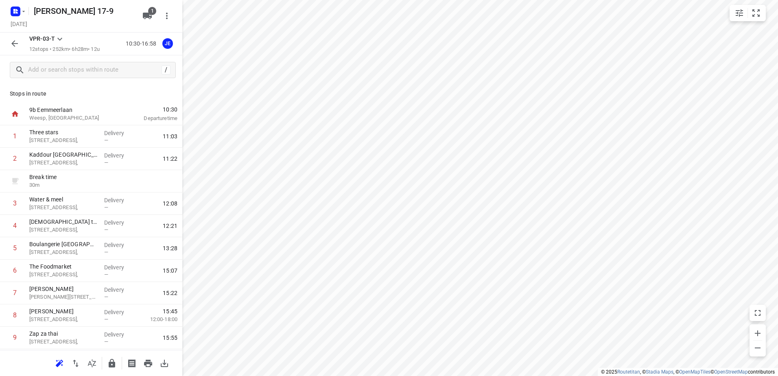  I want to click on p: Break time, so click(63, 177).